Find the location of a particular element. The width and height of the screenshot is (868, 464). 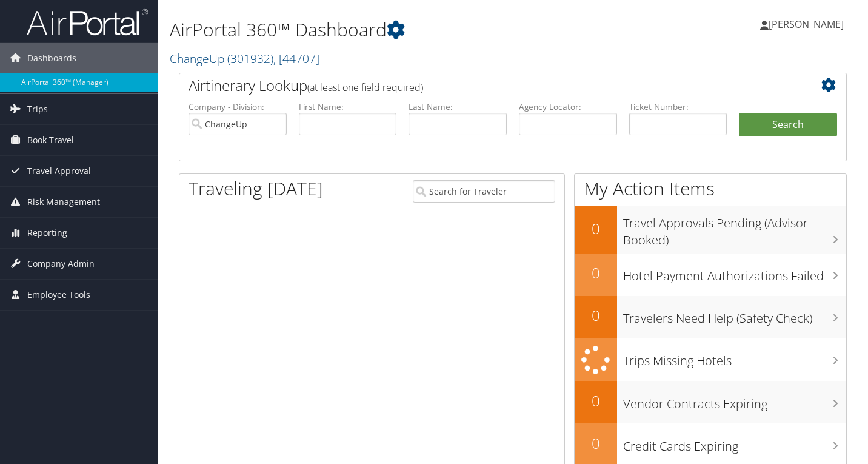

span: ( 301932 ) is located at coordinates (250, 58).